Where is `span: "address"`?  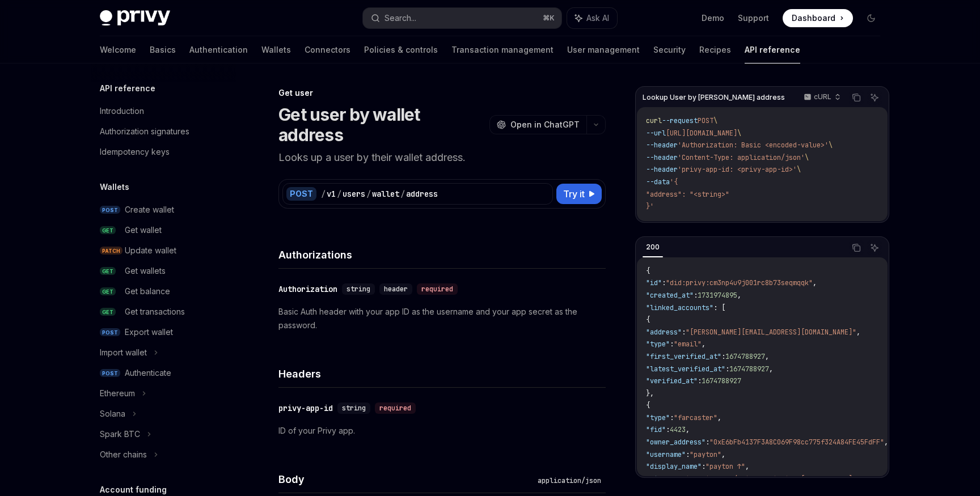
span: "address" is located at coordinates (664, 332).